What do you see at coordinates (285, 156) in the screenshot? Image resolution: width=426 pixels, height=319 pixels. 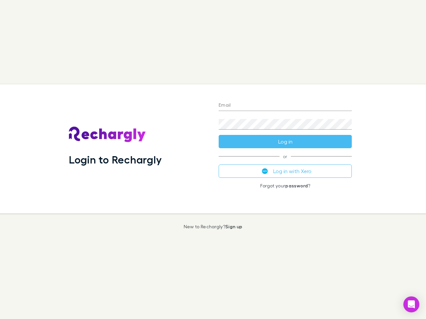 I see `span: or` at bounding box center [285, 156].